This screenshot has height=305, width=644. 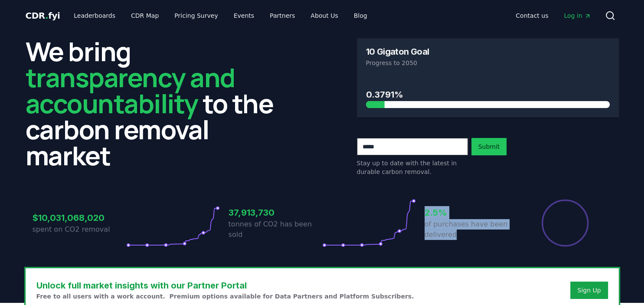 What do you see at coordinates (43, 16) in the screenshot?
I see `a: CDR.fyi` at bounding box center [43, 16].